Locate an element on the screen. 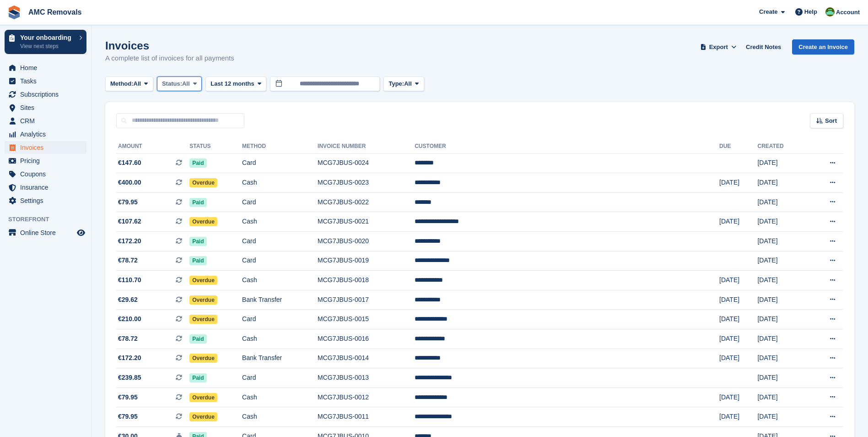  th: Due is located at coordinates (738, 146).